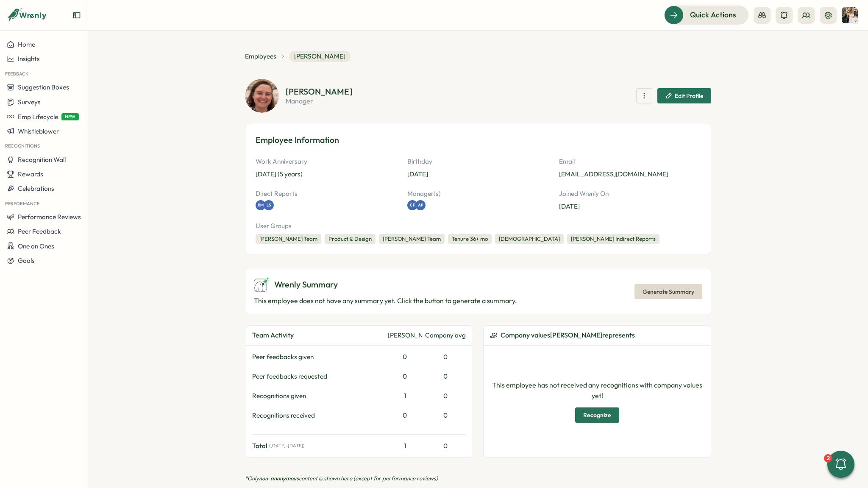  Describe the element at coordinates (39, 231) in the screenshot. I see `span: Peer Feedback` at that location.